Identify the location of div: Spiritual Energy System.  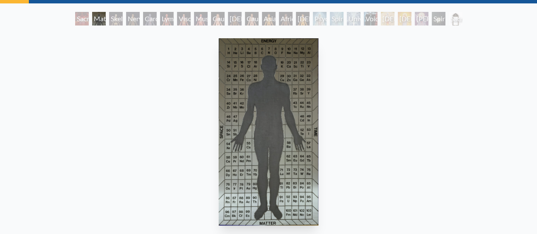
(336, 19).